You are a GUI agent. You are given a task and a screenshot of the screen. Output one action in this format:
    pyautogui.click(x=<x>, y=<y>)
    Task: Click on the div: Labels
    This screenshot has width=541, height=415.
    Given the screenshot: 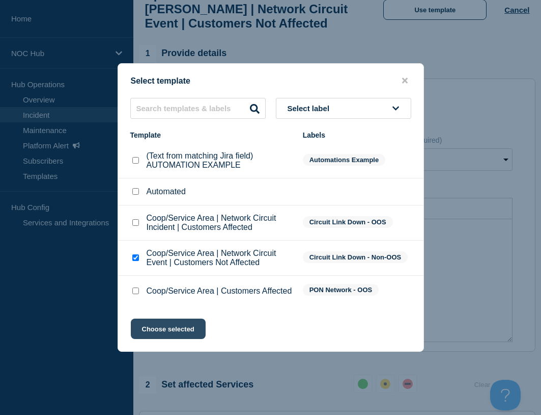 What is the action you would take?
    pyautogui.click(x=357, y=135)
    